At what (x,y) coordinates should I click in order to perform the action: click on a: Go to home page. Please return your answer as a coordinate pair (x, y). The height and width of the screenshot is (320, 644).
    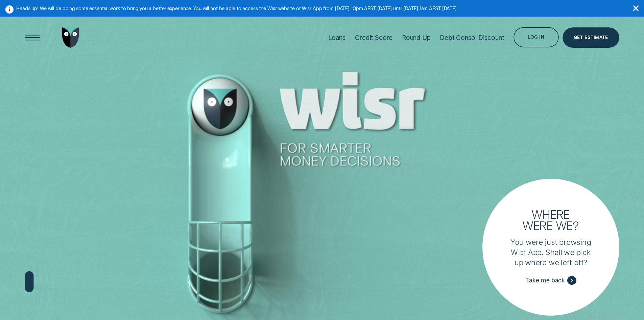
    Looking at the image, I should click on (71, 37).